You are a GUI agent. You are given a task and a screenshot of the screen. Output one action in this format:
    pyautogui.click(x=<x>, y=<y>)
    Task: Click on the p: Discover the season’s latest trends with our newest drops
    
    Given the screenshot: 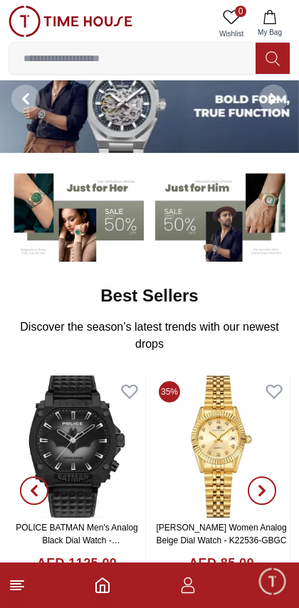 What is the action you would take?
    pyautogui.click(x=149, y=336)
    